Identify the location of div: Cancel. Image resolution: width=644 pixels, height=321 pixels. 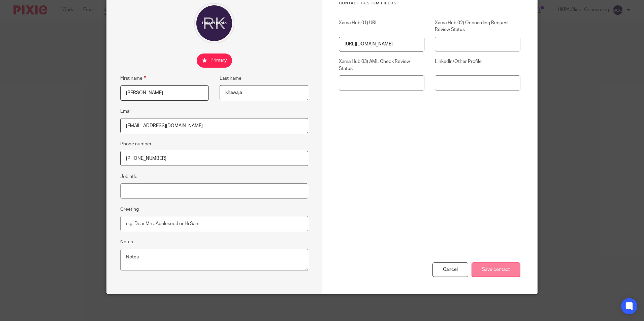
(450, 270).